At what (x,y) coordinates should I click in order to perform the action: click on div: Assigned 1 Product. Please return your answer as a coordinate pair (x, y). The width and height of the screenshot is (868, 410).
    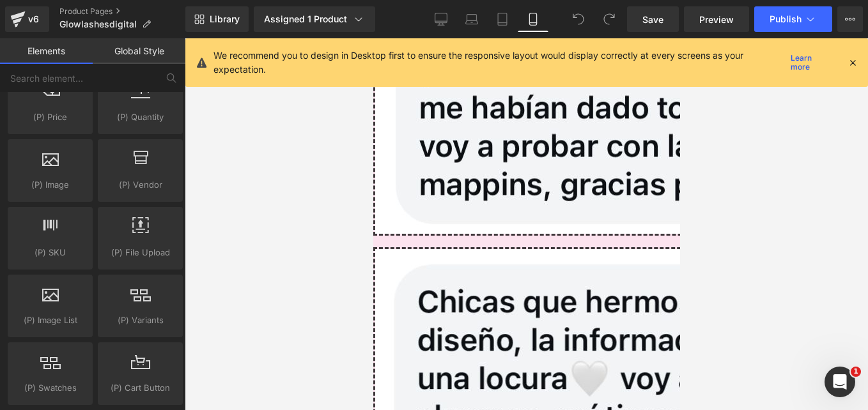
    Looking at the image, I should click on (314, 19).